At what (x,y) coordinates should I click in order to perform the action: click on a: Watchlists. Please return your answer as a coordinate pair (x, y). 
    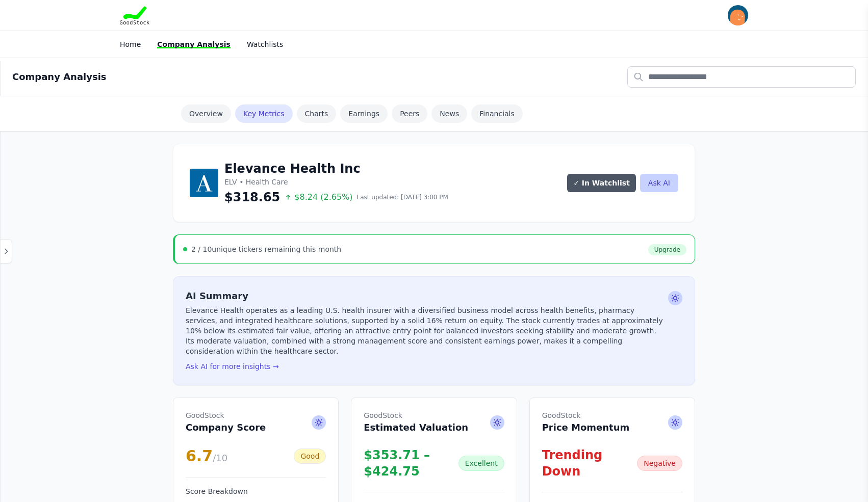
    Looking at the image, I should click on (265, 44).